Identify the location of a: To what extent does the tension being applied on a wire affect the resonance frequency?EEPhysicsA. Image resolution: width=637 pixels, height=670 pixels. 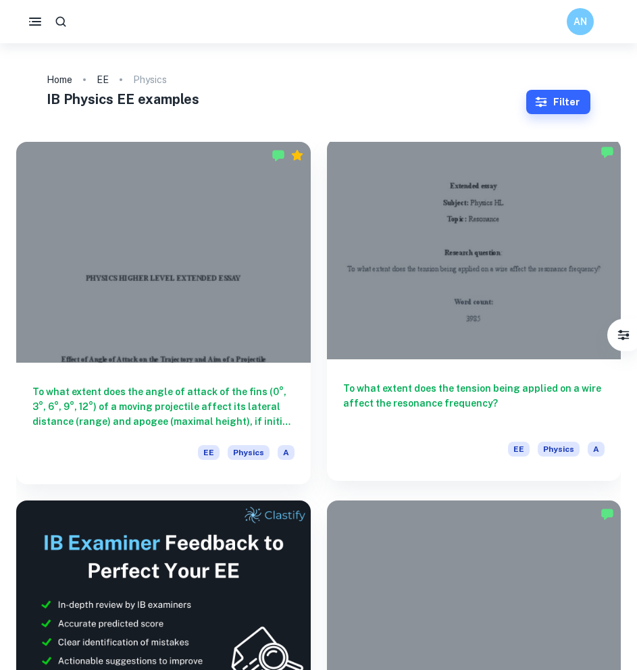
(474, 313).